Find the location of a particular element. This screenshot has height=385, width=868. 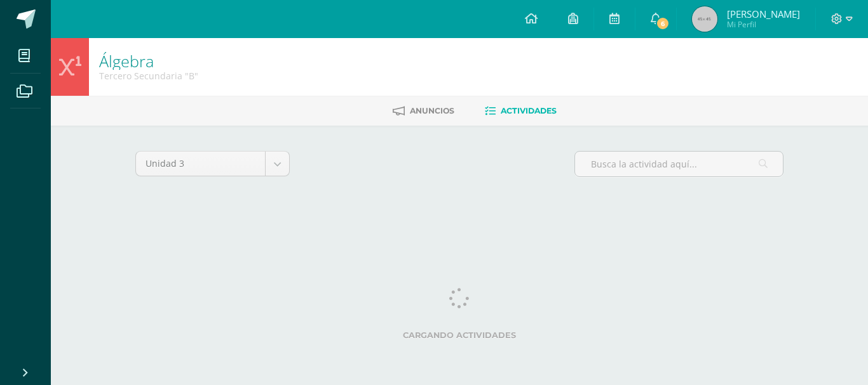

span: 6 is located at coordinates (663, 23).